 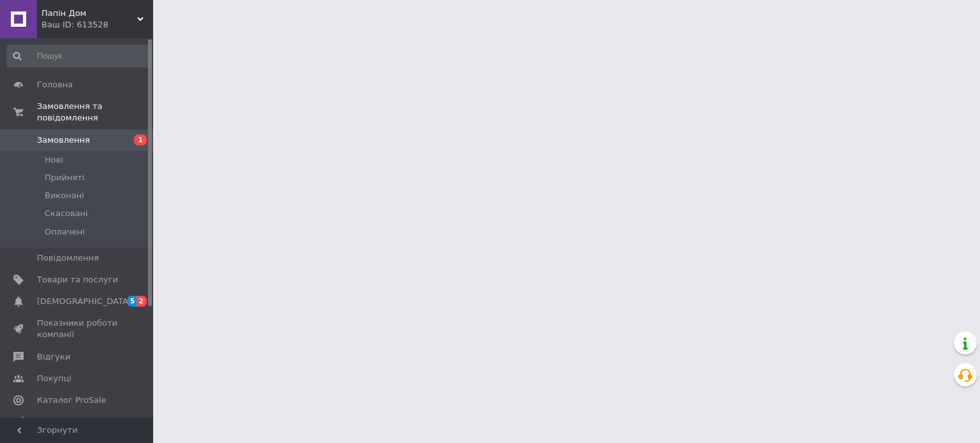 I want to click on span: 2, so click(x=141, y=301).